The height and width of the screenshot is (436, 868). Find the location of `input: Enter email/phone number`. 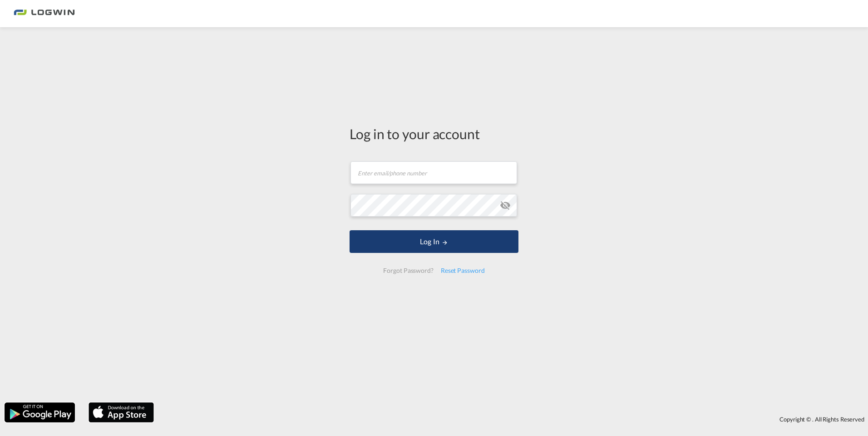

input: Enter email/phone number is located at coordinates (434, 173).